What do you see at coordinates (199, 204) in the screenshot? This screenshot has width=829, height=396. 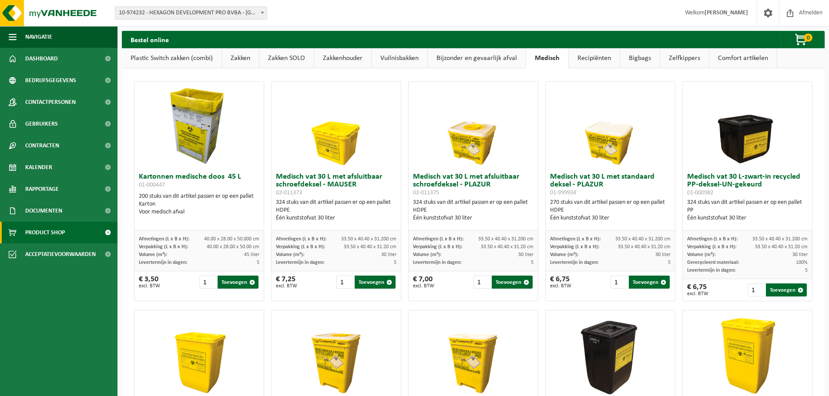 I see `div: Karton` at bounding box center [199, 204].